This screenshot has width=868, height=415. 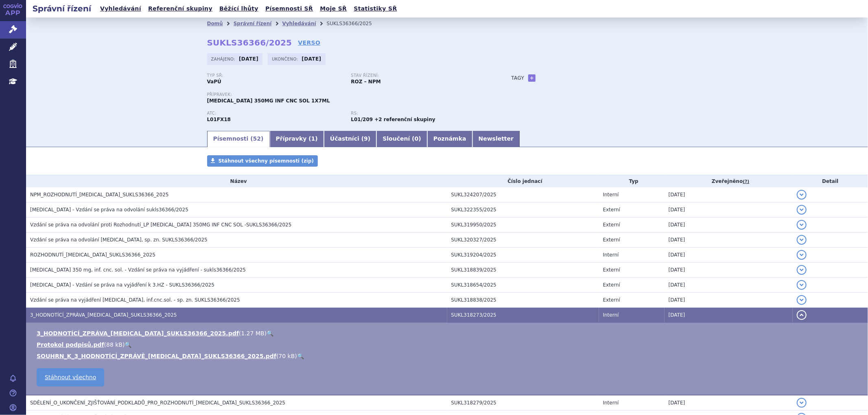 What do you see at coordinates (523, 181) in the screenshot?
I see `th: Číslo jednací` at bounding box center [523, 181].